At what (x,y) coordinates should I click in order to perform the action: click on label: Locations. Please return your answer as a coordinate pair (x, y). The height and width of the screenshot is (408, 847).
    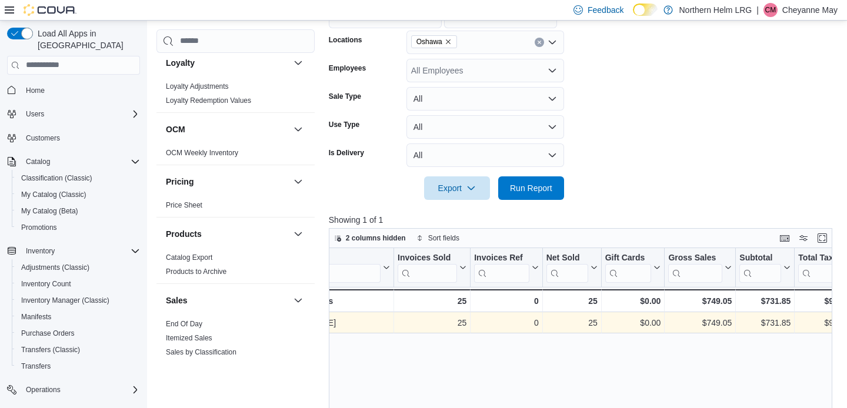
    Looking at the image, I should click on (345, 40).